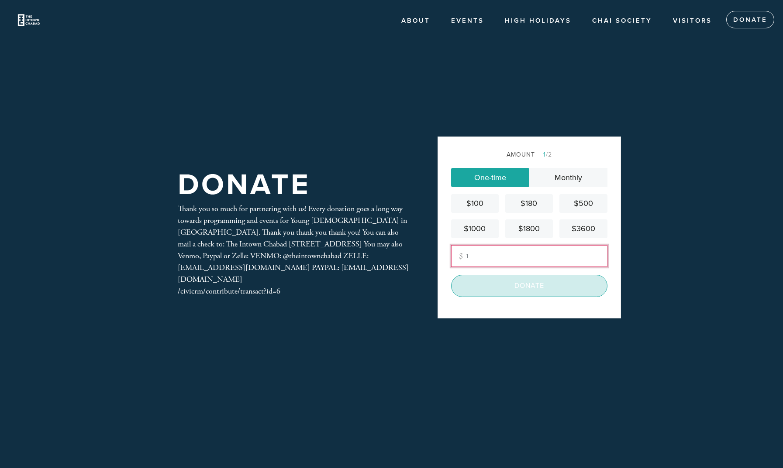  What do you see at coordinates (583, 203) in the screenshot?
I see `a: $500` at bounding box center [583, 203].